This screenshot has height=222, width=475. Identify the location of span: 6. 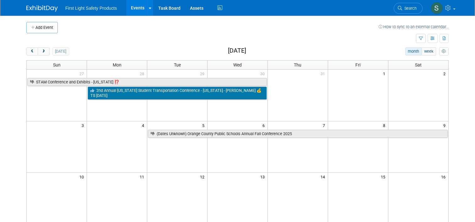
(265, 125).